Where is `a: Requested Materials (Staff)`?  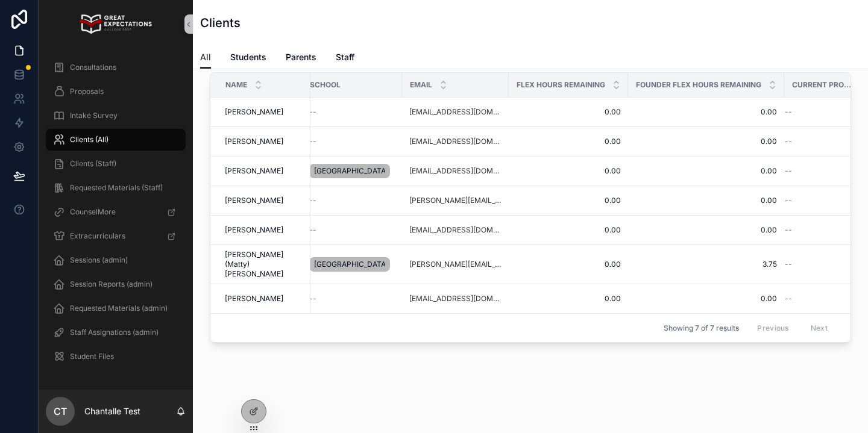
a: Requested Materials (Staff) is located at coordinates (115, 188).